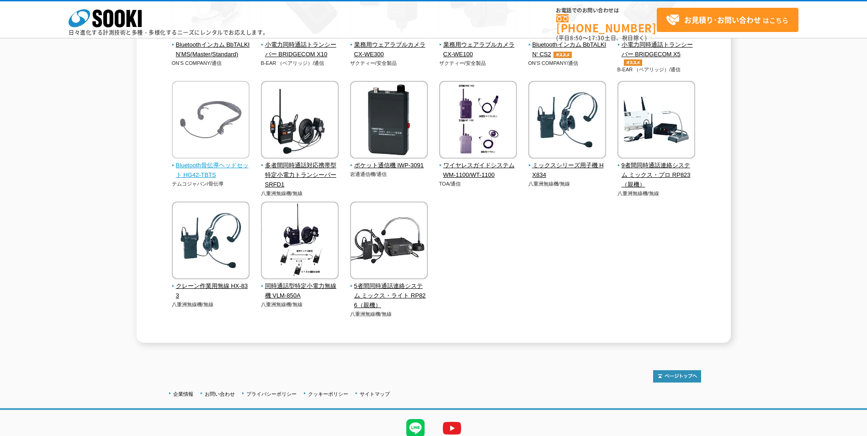 This screenshot has height=436, width=867. Describe the element at coordinates (300, 291) in the screenshot. I see `span: 同時通話型特定小電力無線機 VLM-850A` at that location.